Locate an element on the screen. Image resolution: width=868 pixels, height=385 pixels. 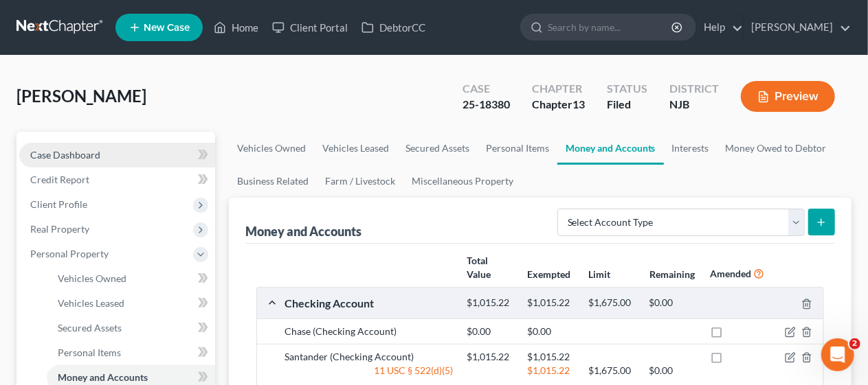
span: Credit Report is located at coordinates (60, 179).